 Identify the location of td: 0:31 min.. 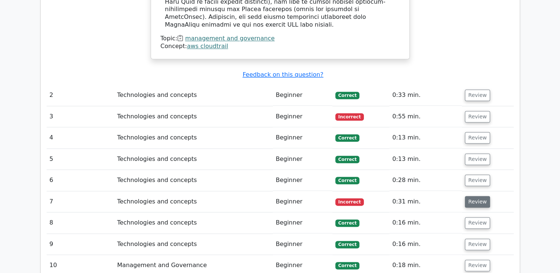
(426, 202).